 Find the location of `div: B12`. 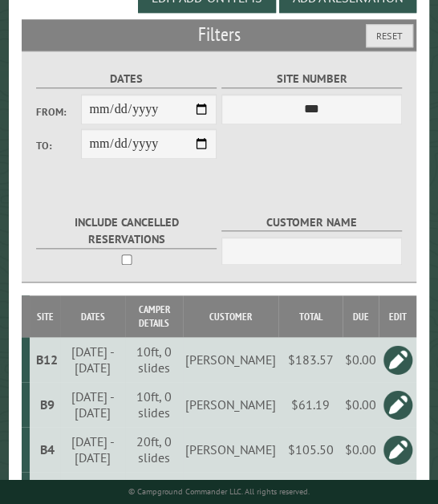

div: B12 is located at coordinates (47, 359).